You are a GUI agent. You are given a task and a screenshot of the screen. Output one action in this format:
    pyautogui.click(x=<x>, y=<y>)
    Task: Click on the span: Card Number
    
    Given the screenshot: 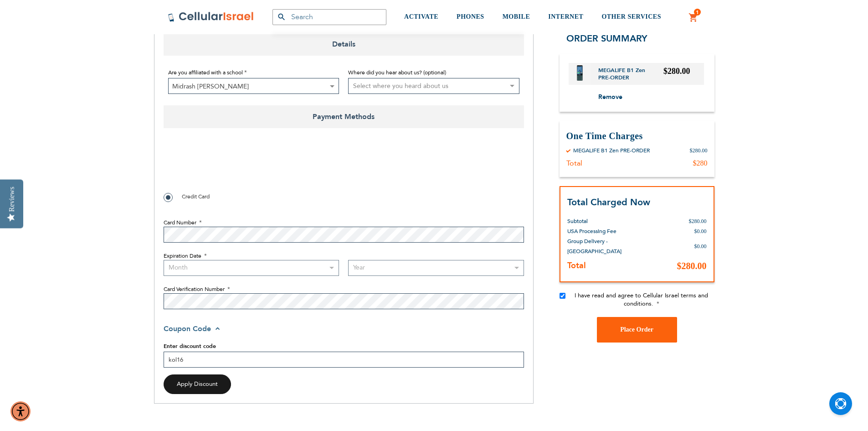 What is the action you would take?
    pyautogui.click(x=180, y=222)
    